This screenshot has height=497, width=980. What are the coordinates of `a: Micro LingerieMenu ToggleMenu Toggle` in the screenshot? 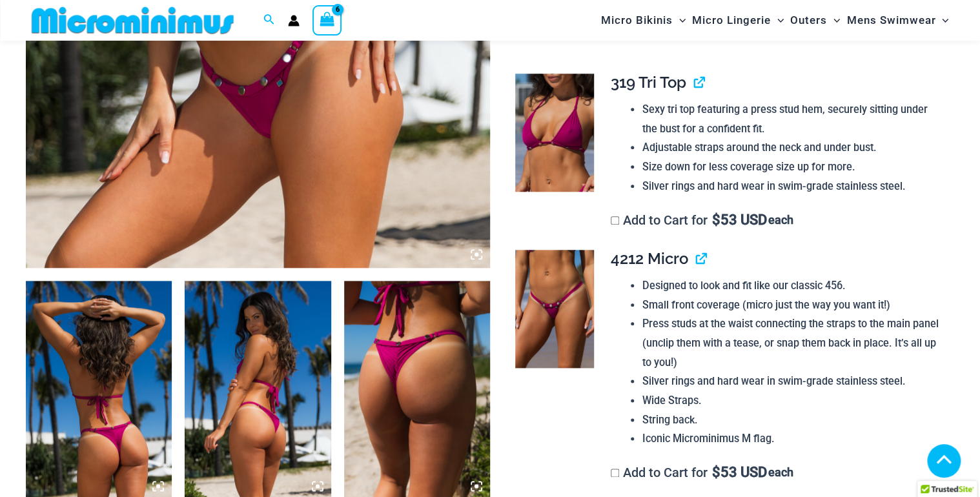 It's located at (737, 20).